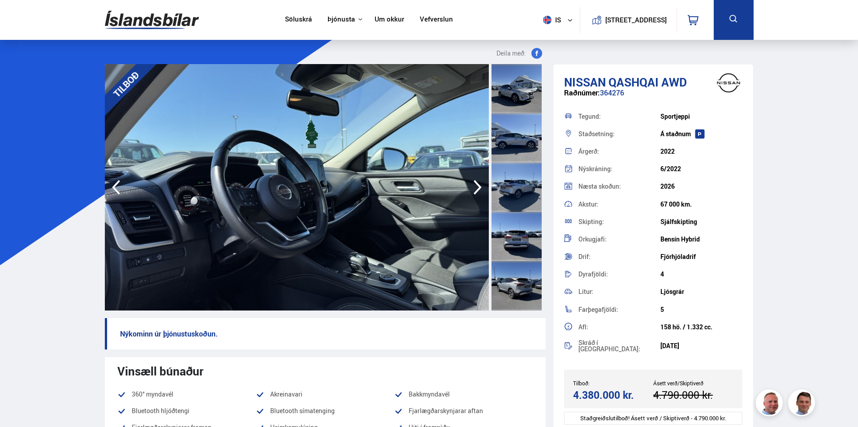 This screenshot has height=427, width=858. Describe the element at coordinates (186, 411) in the screenshot. I see `li: Bluetooth hljóðtengi` at that location.